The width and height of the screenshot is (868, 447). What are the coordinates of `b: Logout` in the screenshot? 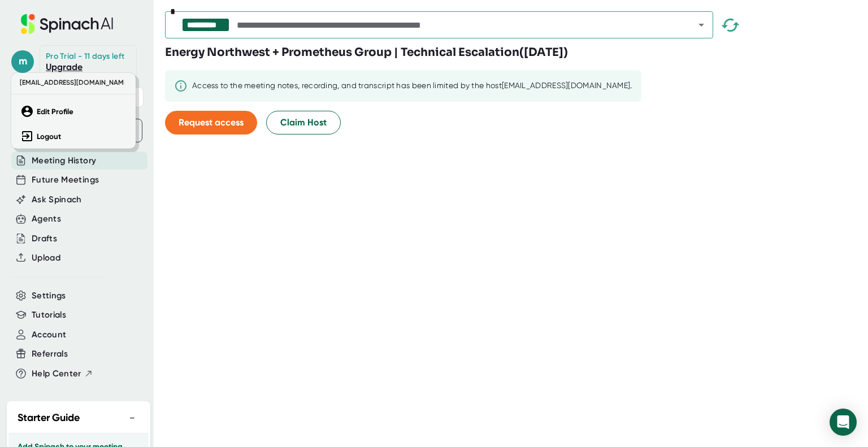 It's located at (49, 136).